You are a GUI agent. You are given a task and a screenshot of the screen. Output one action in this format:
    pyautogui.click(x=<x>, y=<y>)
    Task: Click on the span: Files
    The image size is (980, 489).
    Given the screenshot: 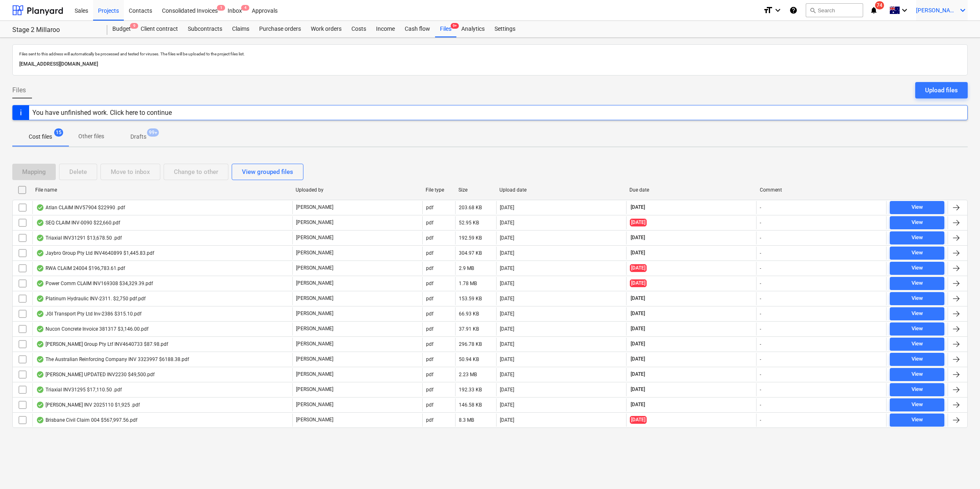 What is the action you would take?
    pyautogui.click(x=19, y=90)
    